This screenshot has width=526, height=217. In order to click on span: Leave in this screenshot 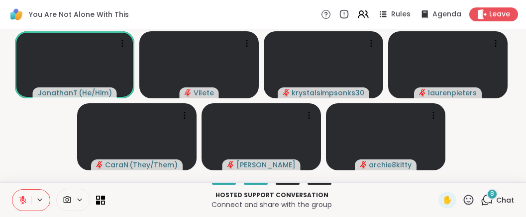, I will do `click(499, 14)`.